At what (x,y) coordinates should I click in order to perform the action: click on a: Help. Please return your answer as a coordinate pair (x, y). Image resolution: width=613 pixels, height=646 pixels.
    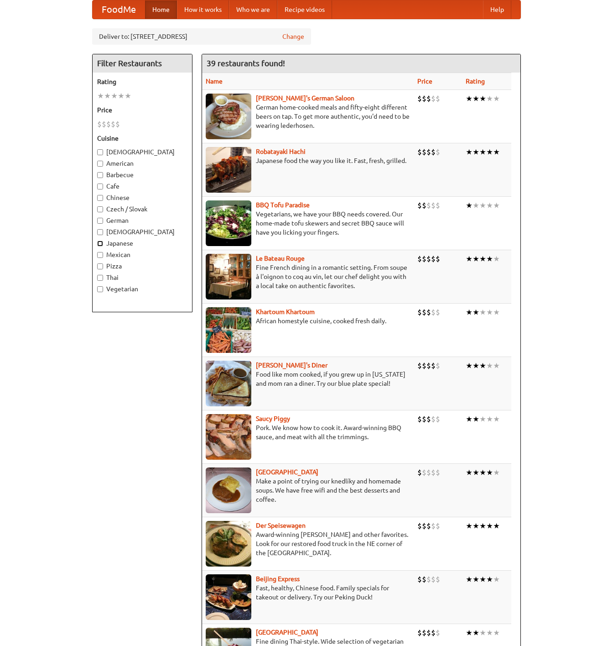
    Looking at the image, I should click on (497, 10).